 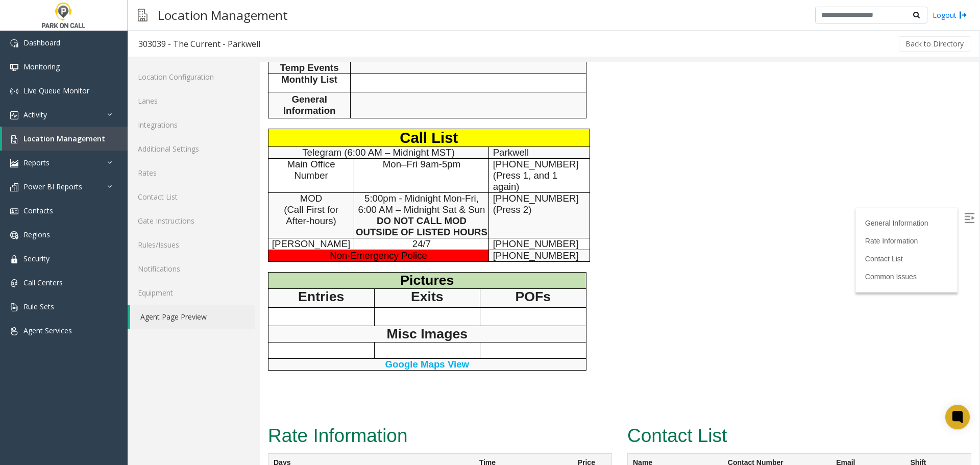 I want to click on img: logout, so click(x=963, y=15).